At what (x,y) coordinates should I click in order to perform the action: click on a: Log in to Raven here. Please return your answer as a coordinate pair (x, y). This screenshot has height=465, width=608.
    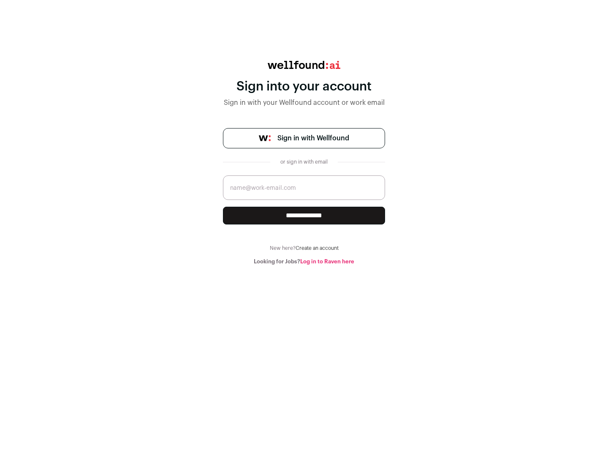
    Looking at the image, I should click on (327, 261).